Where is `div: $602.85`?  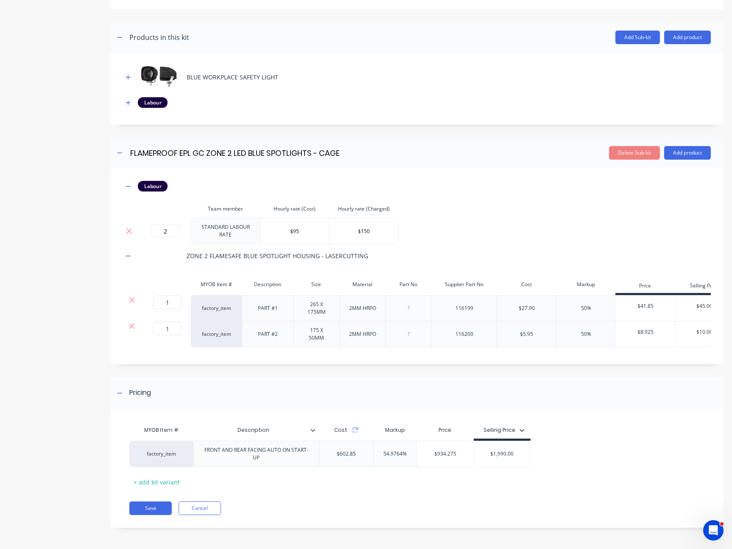 div: $602.85 is located at coordinates (346, 454).